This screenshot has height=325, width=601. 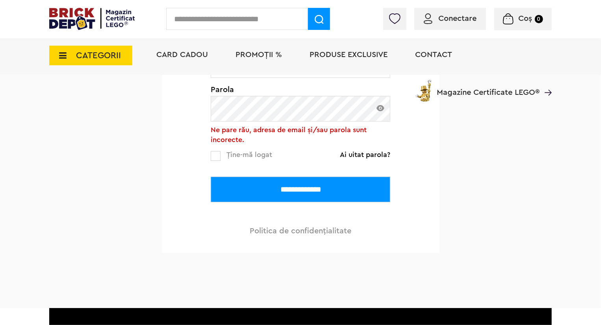 I want to click on span: Contact, so click(x=434, y=55).